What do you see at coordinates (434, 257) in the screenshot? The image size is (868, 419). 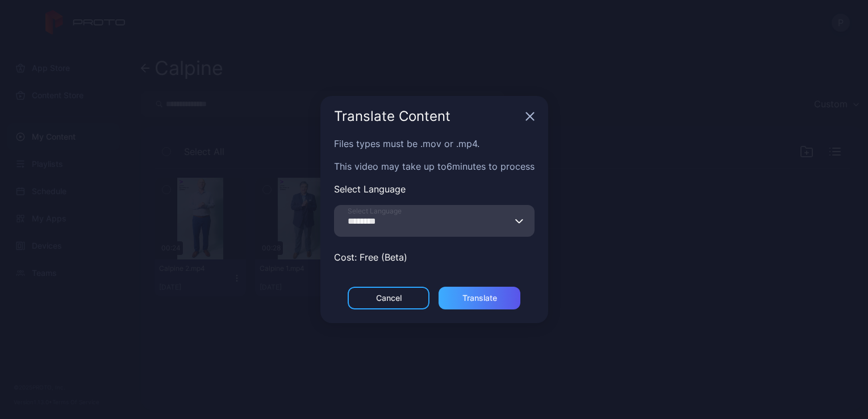 I see `p: Cost: Free (Beta)` at bounding box center [434, 257].